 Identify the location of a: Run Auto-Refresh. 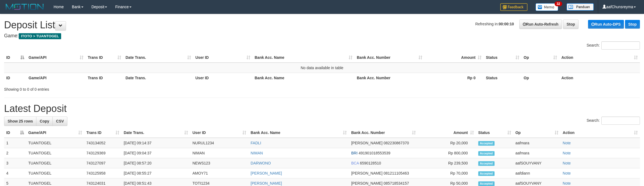
(541, 24).